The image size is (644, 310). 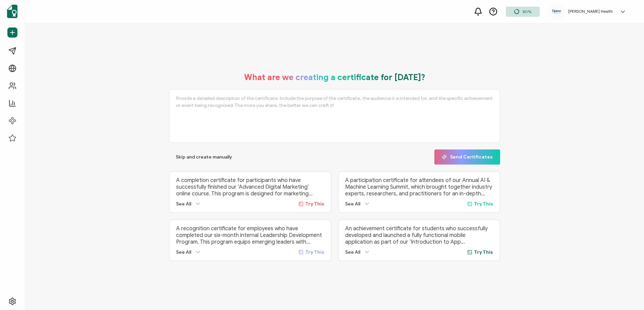 I want to click on button: Send Certificates, so click(x=467, y=157).